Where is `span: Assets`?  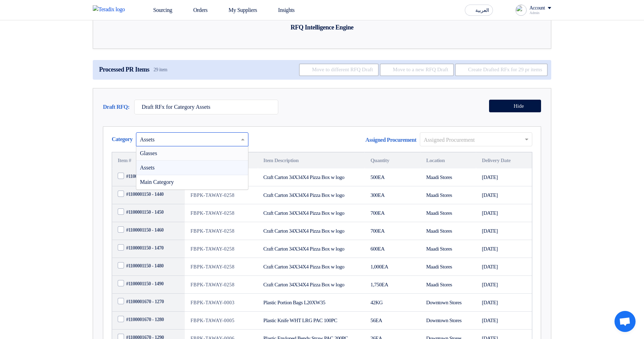 span: Assets is located at coordinates (147, 168).